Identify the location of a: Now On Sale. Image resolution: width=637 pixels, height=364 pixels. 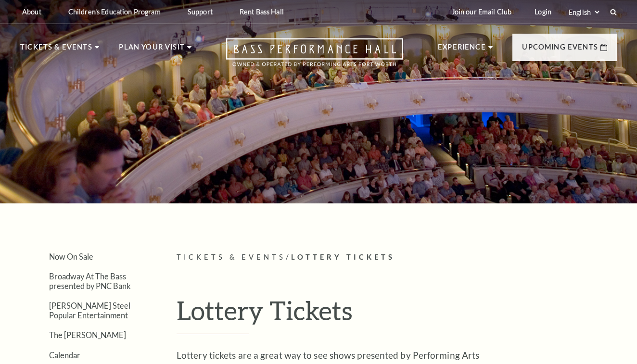
(71, 256).